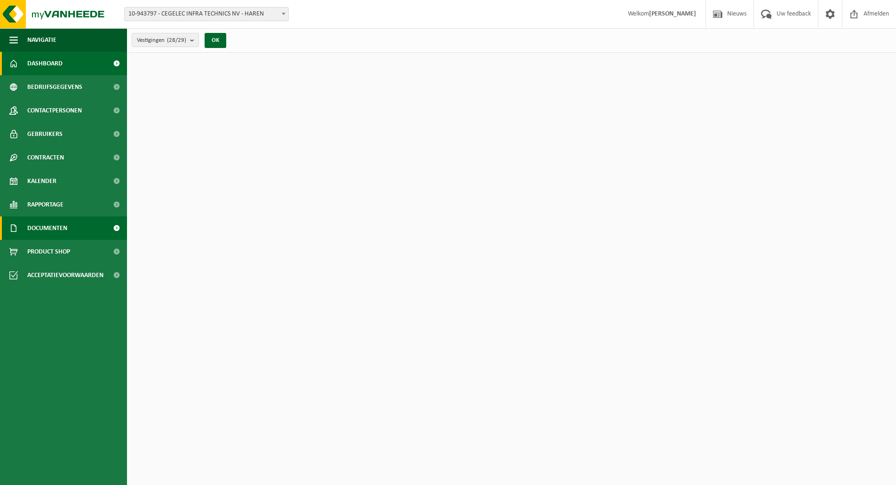 The width and height of the screenshot is (896, 485). I want to click on span: 10-943797 - CEGELEC INFRA TECHNICS NV - HAREN, so click(206, 14).